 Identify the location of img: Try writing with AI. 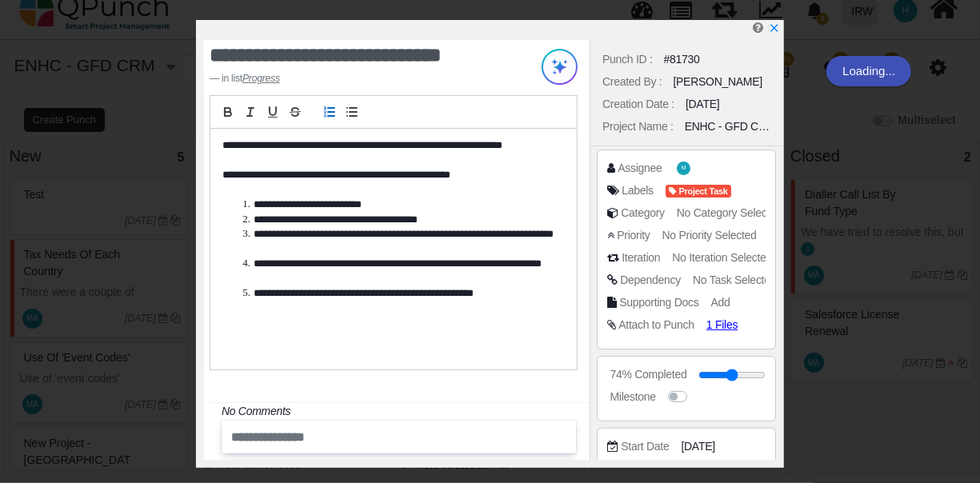
(559, 66).